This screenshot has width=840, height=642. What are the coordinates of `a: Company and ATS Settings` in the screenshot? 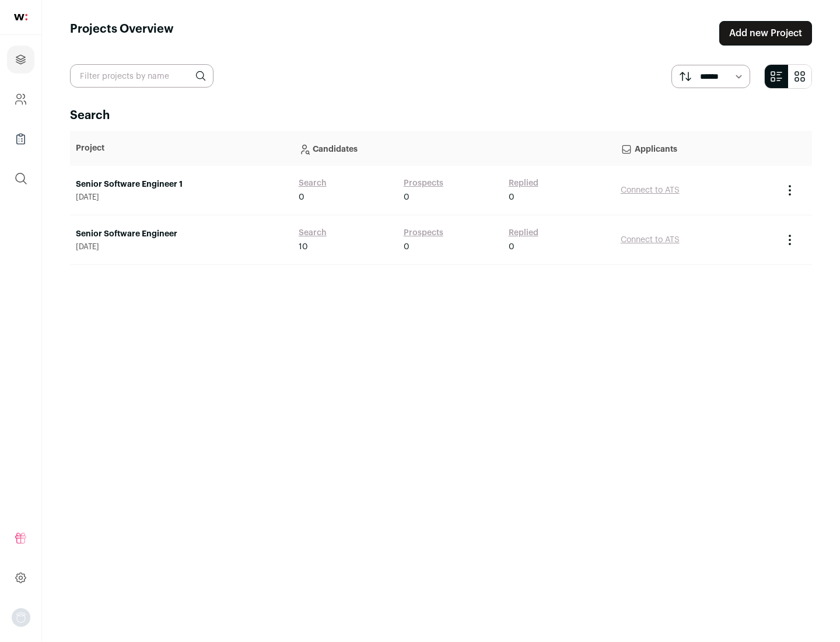 It's located at (21, 99).